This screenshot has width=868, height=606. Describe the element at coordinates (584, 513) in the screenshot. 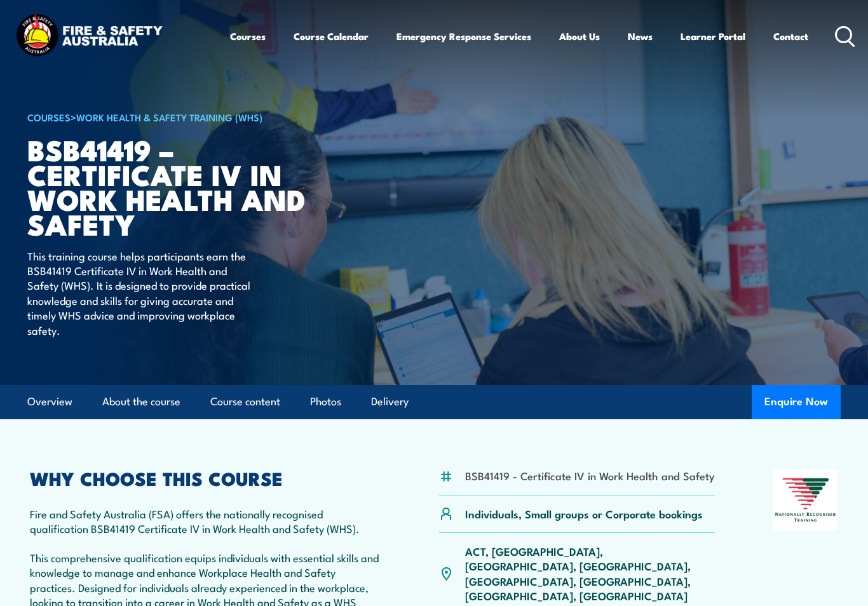

I see `p: Individuals, Small groups or Corporate bookings` at that location.